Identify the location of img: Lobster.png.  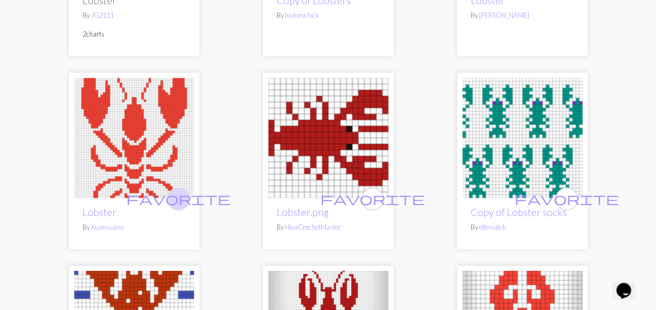
(328, 138).